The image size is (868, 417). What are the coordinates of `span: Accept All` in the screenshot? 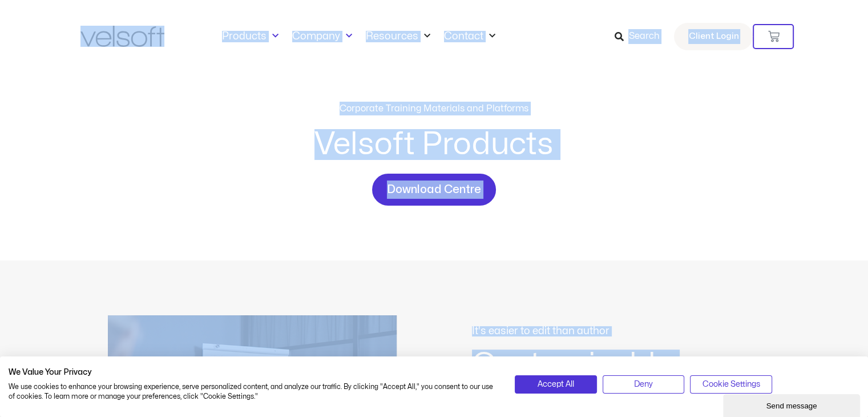 It's located at (556, 384).